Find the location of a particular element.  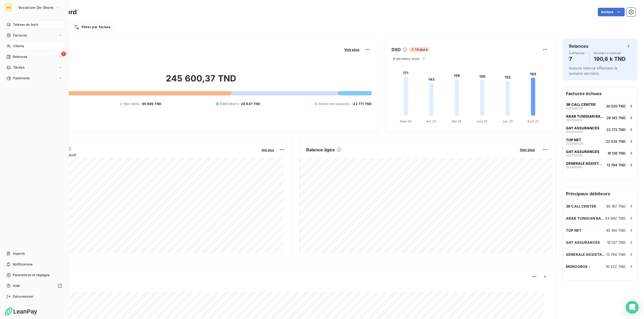

span: 10 222 TND is located at coordinates (616, 267).